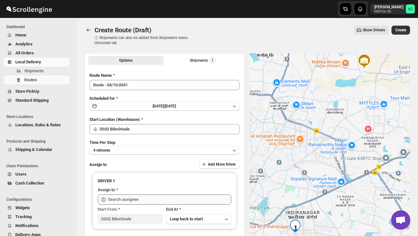 The image size is (418, 236). What do you see at coordinates (30, 183) in the screenshot?
I see `span: Cash Collection` at bounding box center [30, 183].